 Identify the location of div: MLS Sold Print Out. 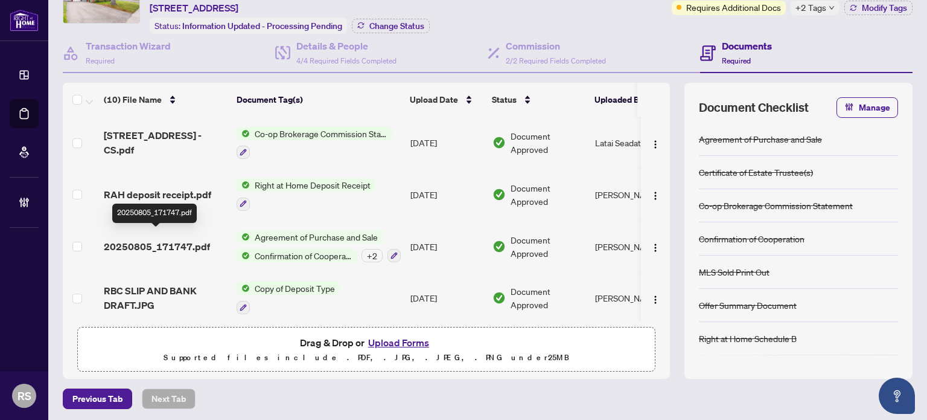
(734, 272).